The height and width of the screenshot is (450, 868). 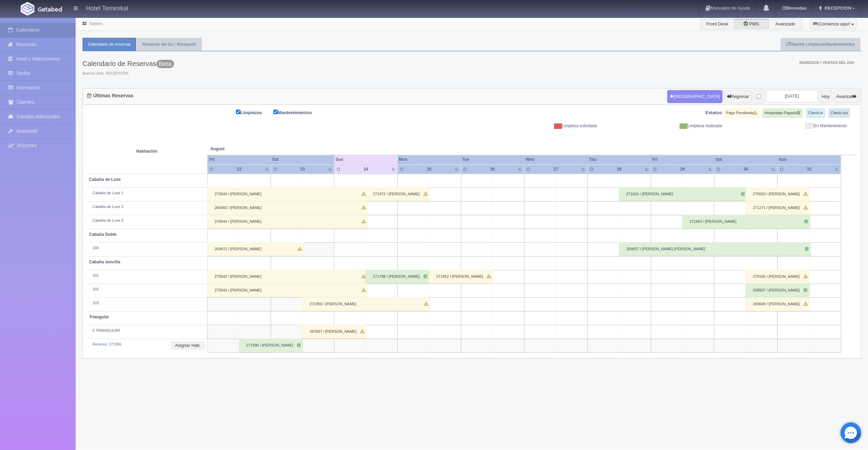 What do you see at coordinates (556, 160) in the screenshot?
I see `th: Wed` at bounding box center [556, 160].